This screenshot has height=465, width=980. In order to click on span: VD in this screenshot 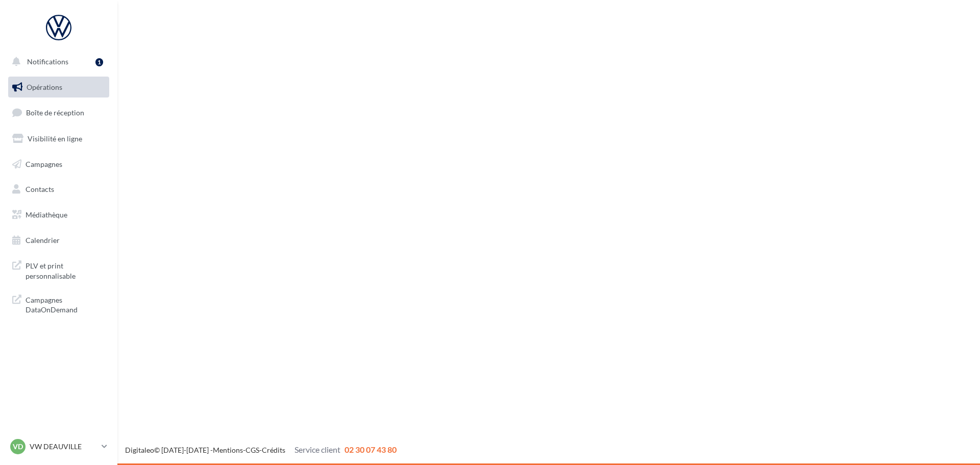, I will do `click(18, 446)`.